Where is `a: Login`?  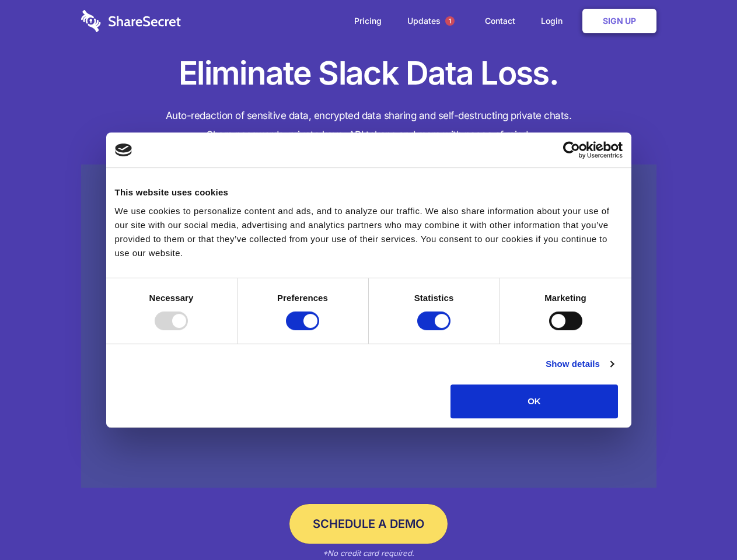 a: Login is located at coordinates (554, 21).